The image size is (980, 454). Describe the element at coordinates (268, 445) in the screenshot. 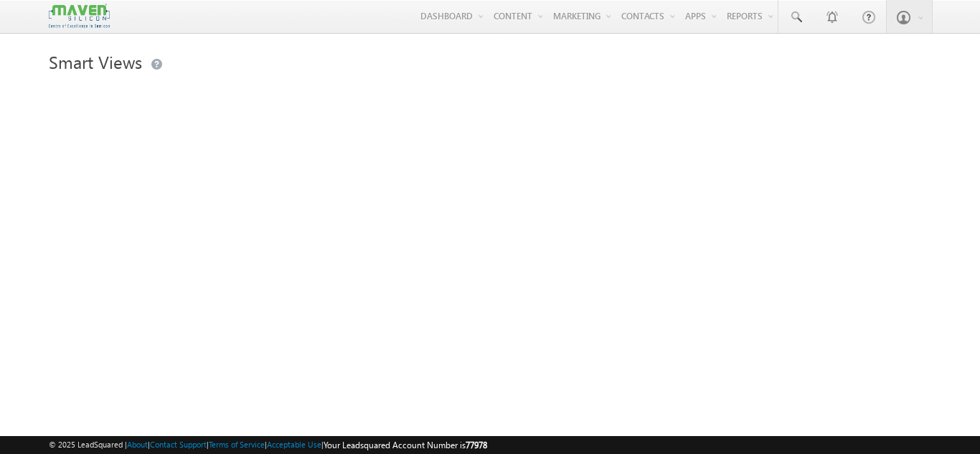

I see `span: © 2025 LeadSquared | | | | |` at that location.